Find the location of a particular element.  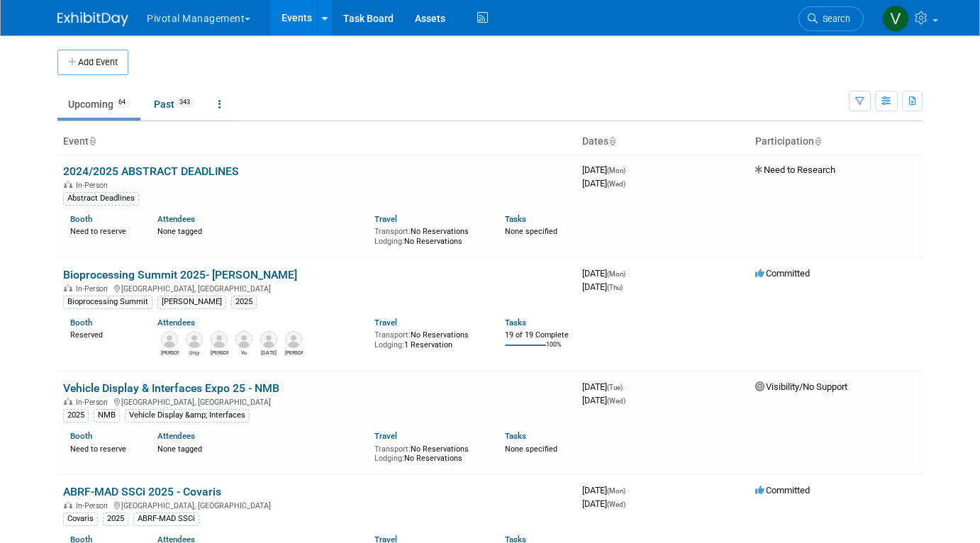

div: No Reservations 1 Reservation is located at coordinates (429, 338).